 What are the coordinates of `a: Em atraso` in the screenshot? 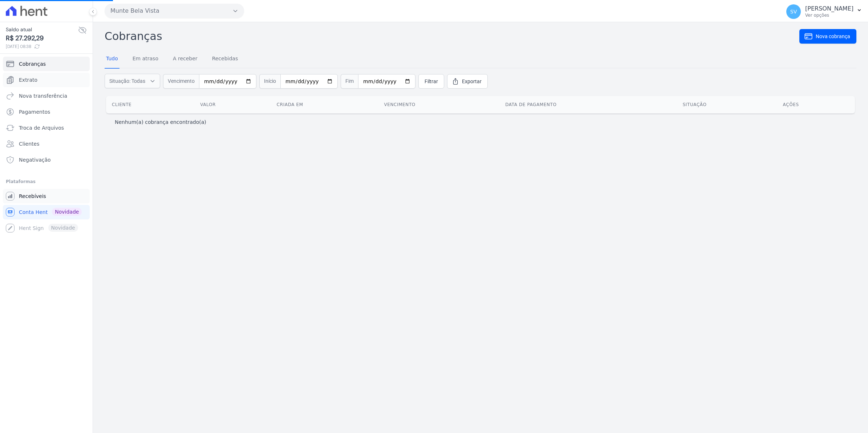 It's located at (145, 59).